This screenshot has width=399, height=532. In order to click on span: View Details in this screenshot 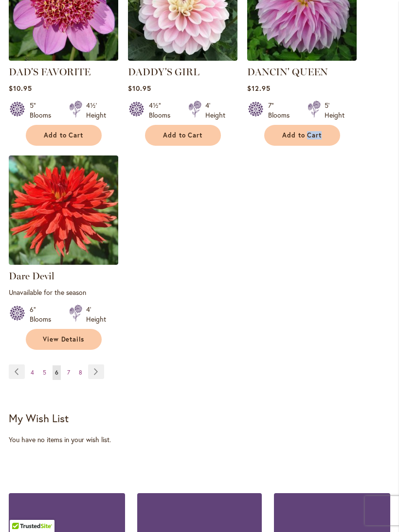, I will do `click(64, 340)`.